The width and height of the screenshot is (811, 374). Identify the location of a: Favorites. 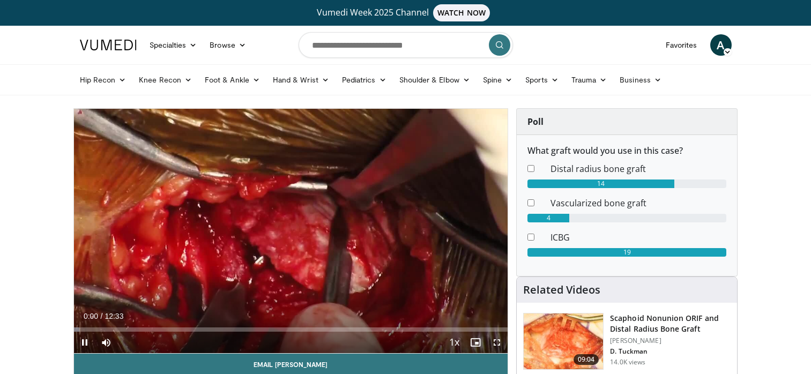
(681, 45).